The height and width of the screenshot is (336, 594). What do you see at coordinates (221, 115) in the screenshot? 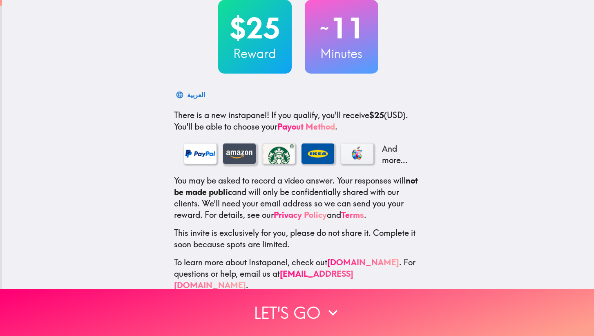
I see `span: There is a new instapanel!` at bounding box center [221, 115].